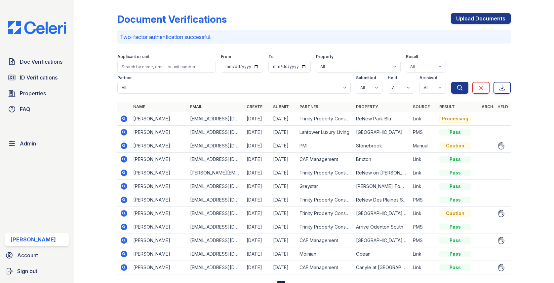  I want to click on p: Two-factor authentication successful., so click(314, 37).